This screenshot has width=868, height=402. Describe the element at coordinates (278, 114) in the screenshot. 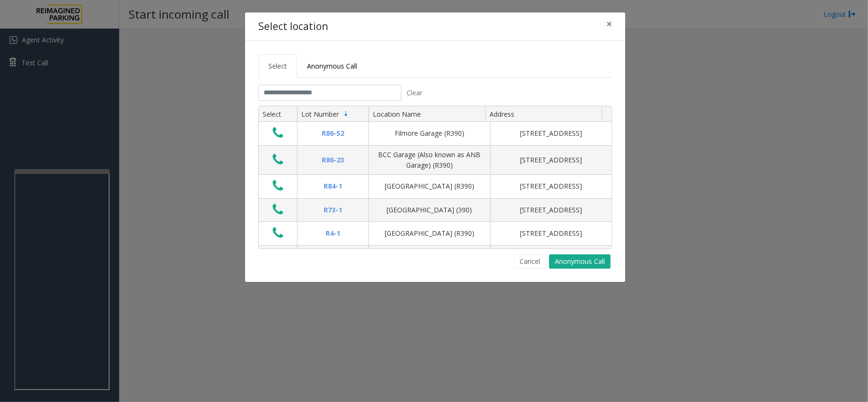

I see `th: Select` at that location.